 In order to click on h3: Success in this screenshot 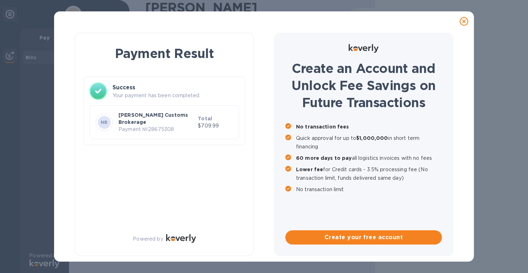, I will do `click(176, 88)`.